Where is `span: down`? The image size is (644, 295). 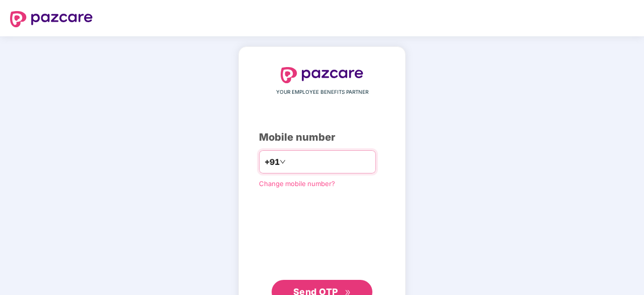 span: down is located at coordinates (283, 162).